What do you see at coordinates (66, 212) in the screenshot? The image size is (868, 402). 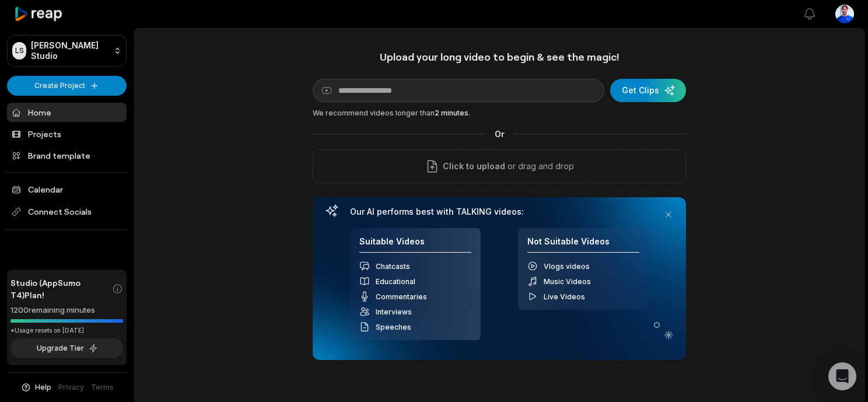 I see `span: Connect Socials` at bounding box center [66, 212].